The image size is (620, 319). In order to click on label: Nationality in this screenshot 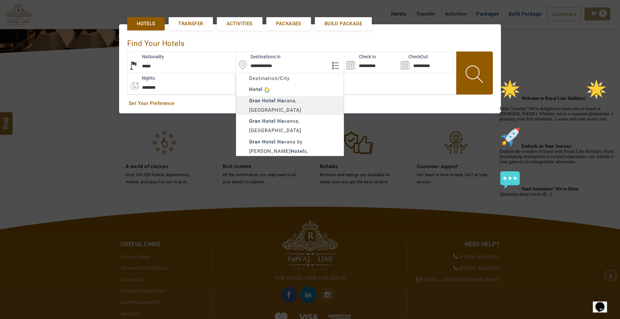, I will do `click(146, 57)`.